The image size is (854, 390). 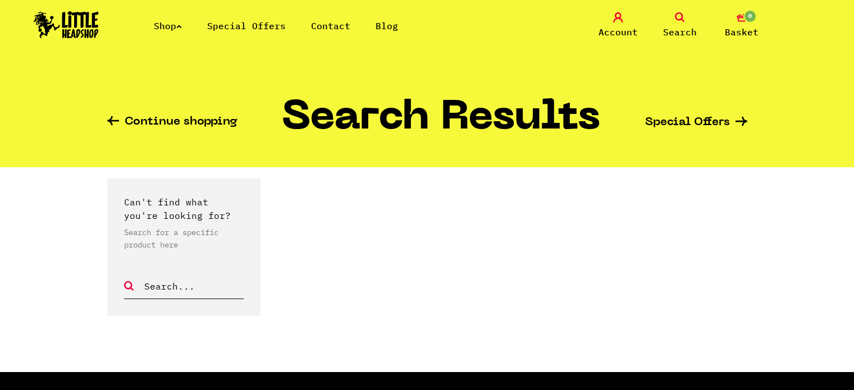 I want to click on p: Can't find what you're looking for?, so click(x=184, y=209).